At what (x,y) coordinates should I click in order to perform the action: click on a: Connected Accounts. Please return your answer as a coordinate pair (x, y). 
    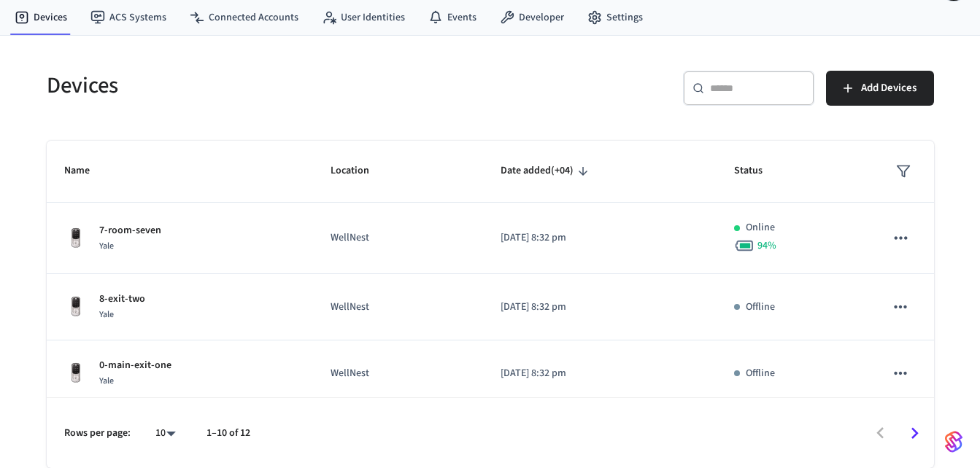
    Looking at the image, I should click on (244, 18).